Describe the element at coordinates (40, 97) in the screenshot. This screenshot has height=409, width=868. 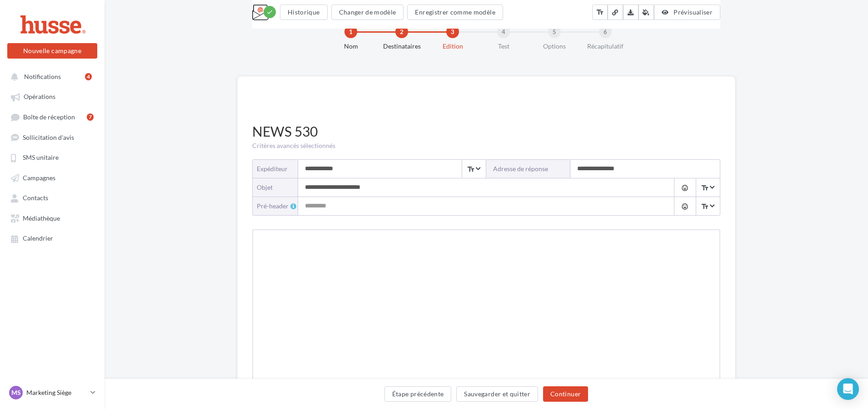
I see `span: Opérations` at that location.